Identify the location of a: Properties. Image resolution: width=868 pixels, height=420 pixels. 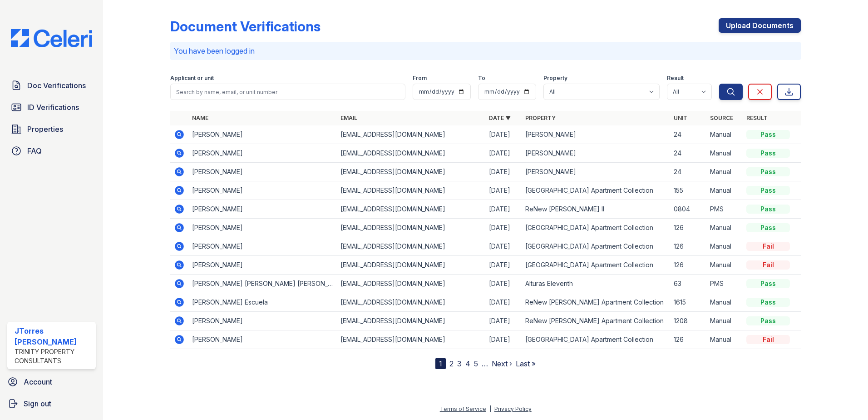
(52, 129).